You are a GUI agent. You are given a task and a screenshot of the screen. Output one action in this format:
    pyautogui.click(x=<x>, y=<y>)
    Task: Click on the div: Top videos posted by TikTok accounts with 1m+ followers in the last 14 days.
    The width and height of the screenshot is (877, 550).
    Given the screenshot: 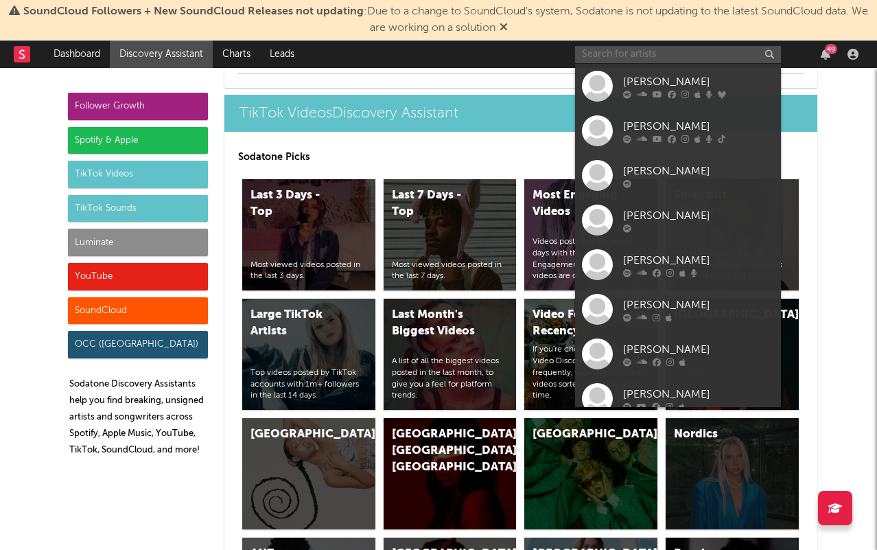 What is the action you would take?
    pyautogui.click(x=309, y=384)
    